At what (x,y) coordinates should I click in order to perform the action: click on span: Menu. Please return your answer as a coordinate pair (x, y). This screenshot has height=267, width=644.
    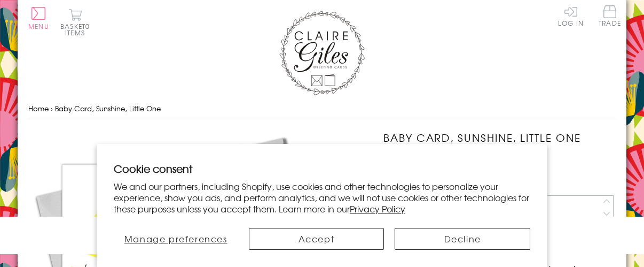
    Looking at the image, I should click on (38, 26).